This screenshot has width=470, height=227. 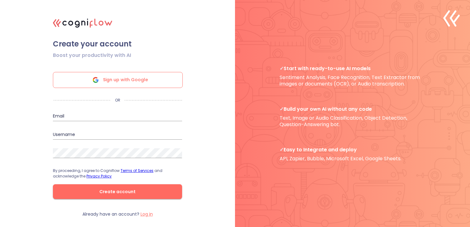 I want to click on span: Create account, so click(x=118, y=192).